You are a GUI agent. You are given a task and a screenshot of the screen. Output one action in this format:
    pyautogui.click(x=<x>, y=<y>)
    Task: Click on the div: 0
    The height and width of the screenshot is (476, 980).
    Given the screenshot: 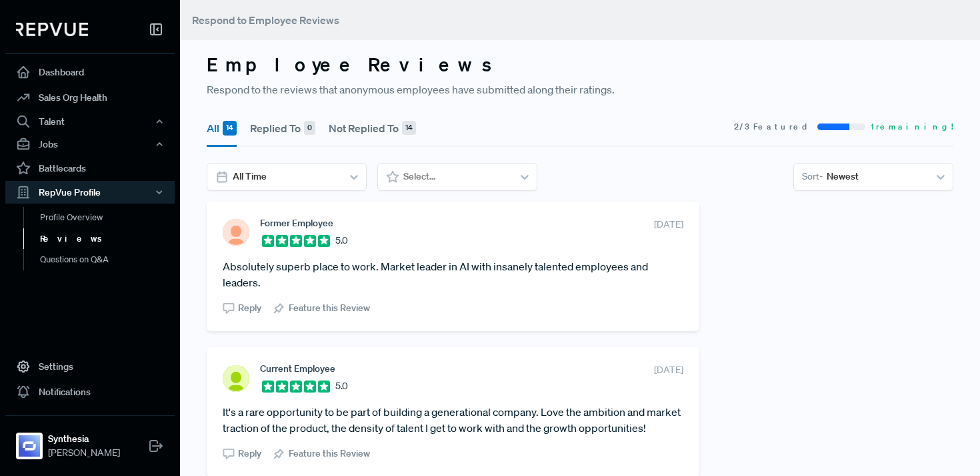 What is the action you would take?
    pyautogui.click(x=309, y=128)
    